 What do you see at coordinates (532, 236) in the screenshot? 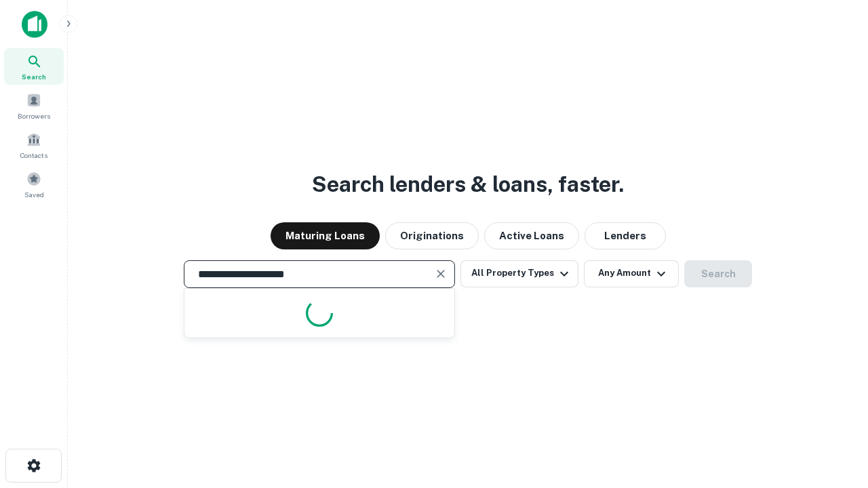
I see `button: Active Loans` at bounding box center [532, 236].